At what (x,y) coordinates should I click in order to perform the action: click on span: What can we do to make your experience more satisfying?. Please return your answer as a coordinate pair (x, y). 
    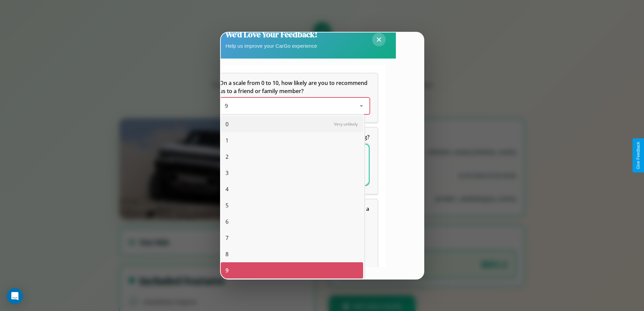
    Looking at the image, I should click on (295, 137).